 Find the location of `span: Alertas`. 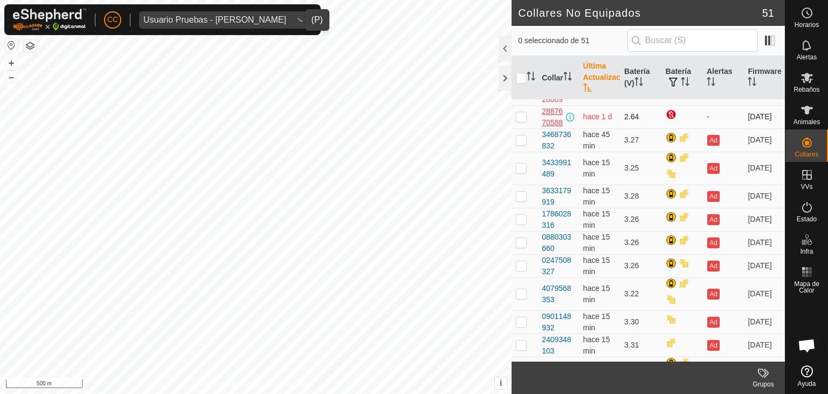

span: Alertas is located at coordinates (807, 57).